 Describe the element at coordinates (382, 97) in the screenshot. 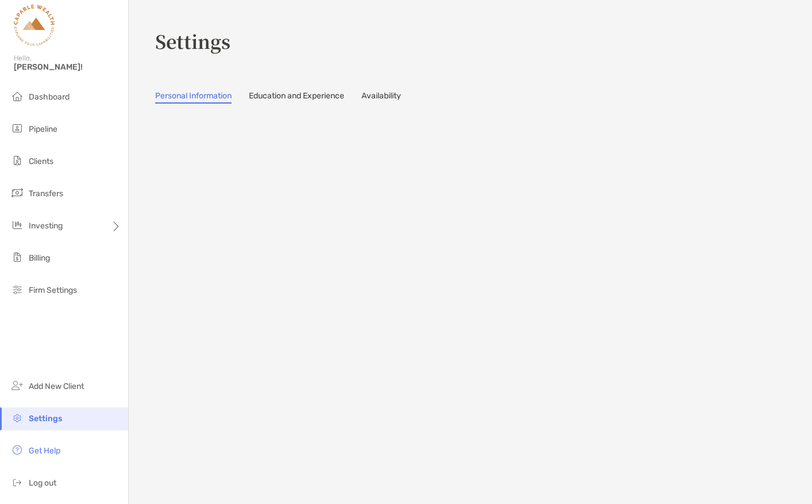

I see `a: Availability` at that location.